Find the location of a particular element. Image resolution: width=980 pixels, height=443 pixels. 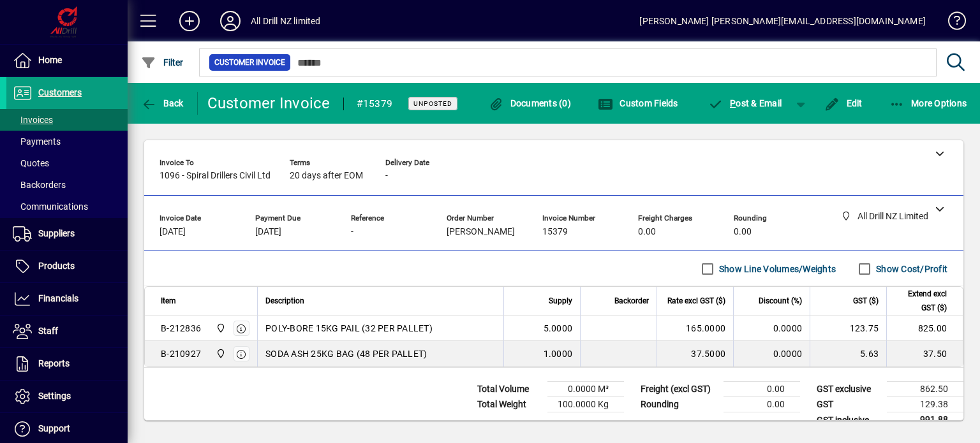

td: 129.38 is located at coordinates (925, 405).